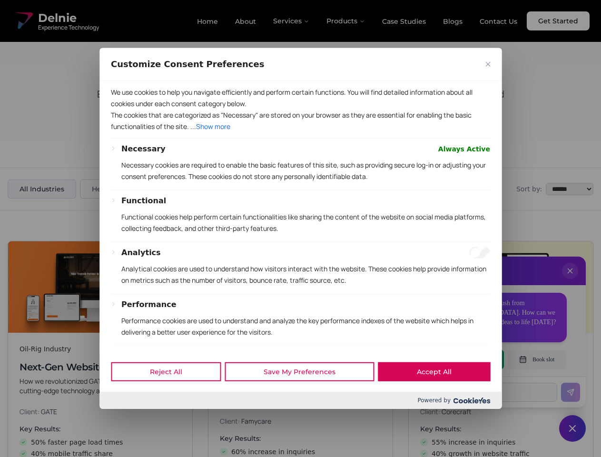  Describe the element at coordinates (488, 64) in the screenshot. I see `button: Close` at that location.